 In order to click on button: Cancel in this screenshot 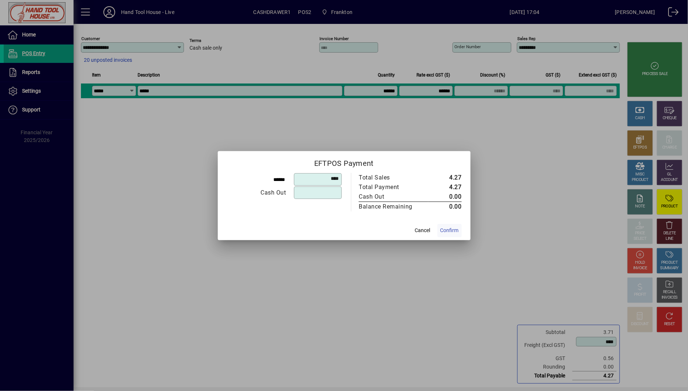, I will do `click(423, 231)`.